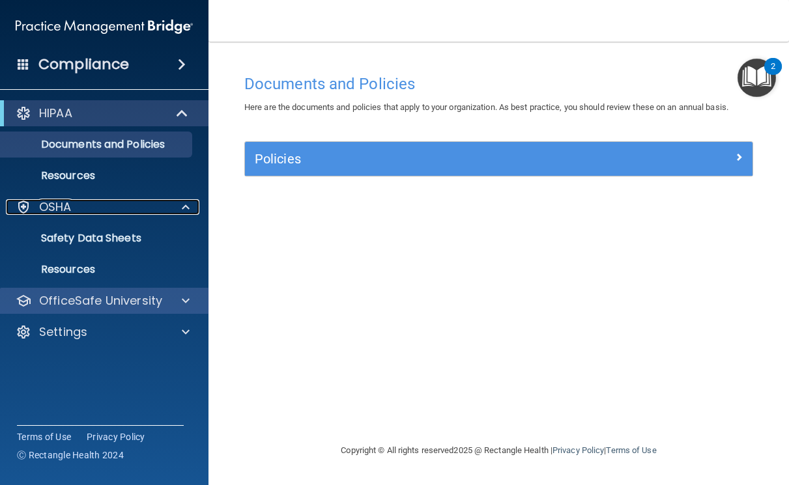 The image size is (789, 485). What do you see at coordinates (63, 332) in the screenshot?
I see `p: Settings` at bounding box center [63, 332].